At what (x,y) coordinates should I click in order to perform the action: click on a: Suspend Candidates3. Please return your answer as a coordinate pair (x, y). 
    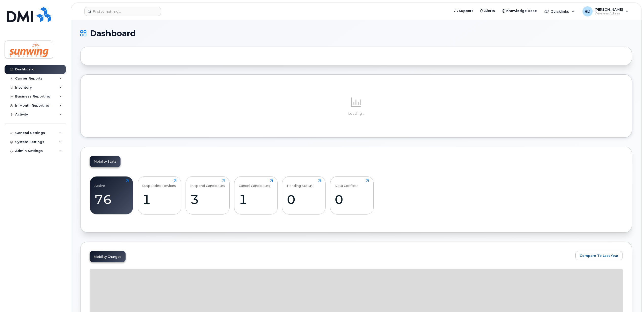
    Looking at the image, I should click on (207, 196).